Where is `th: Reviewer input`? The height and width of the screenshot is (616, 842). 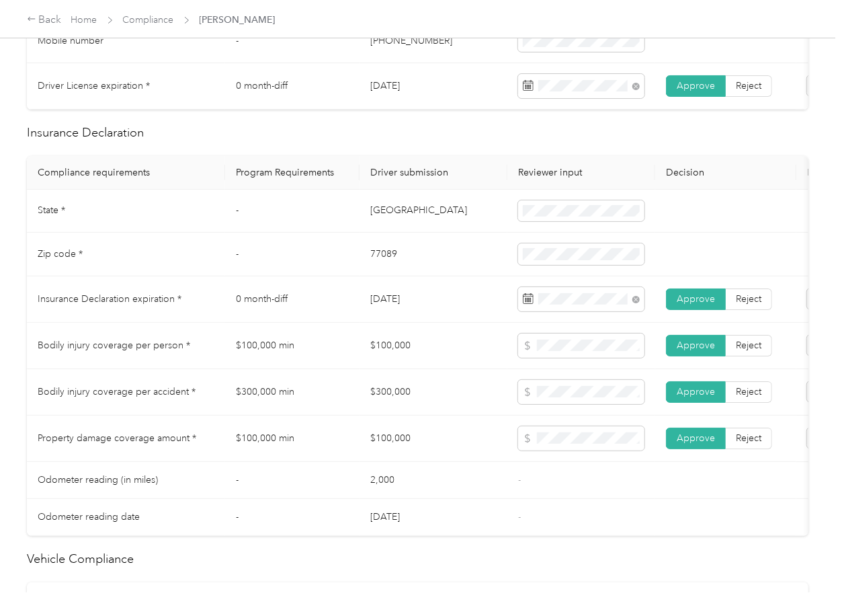 th: Reviewer input is located at coordinates (582, 173).